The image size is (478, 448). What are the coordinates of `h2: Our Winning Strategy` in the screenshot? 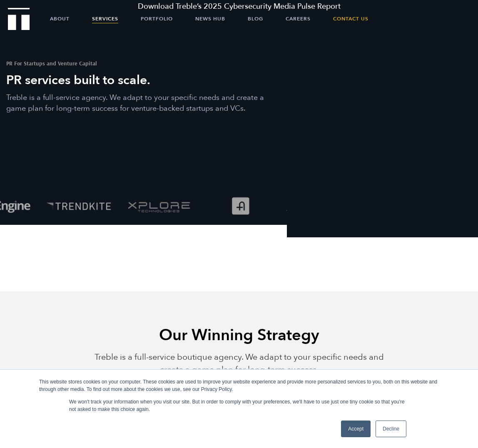 It's located at (239, 335).